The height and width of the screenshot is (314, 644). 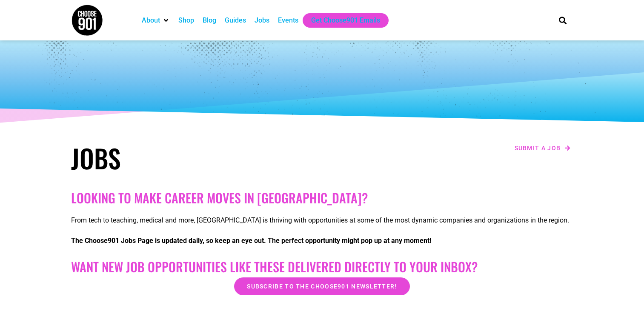 I want to click on a: Submit a job, so click(x=543, y=148).